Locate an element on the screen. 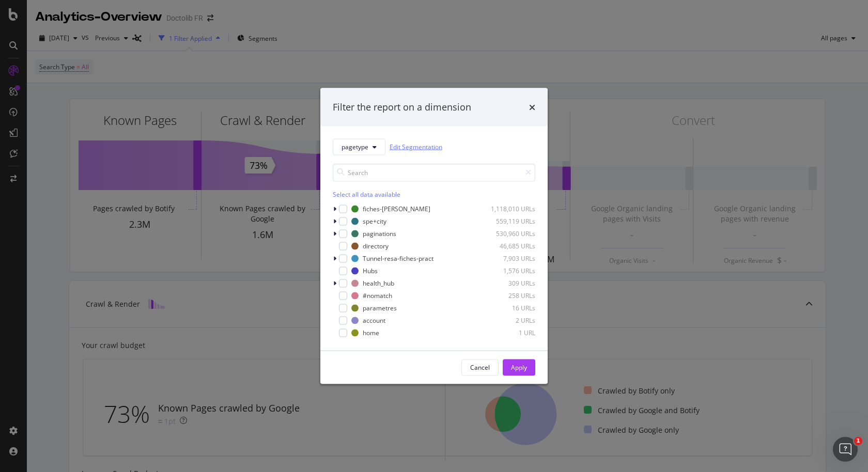 Image resolution: width=868 pixels, height=472 pixels. button: Cancel is located at coordinates (480, 367).